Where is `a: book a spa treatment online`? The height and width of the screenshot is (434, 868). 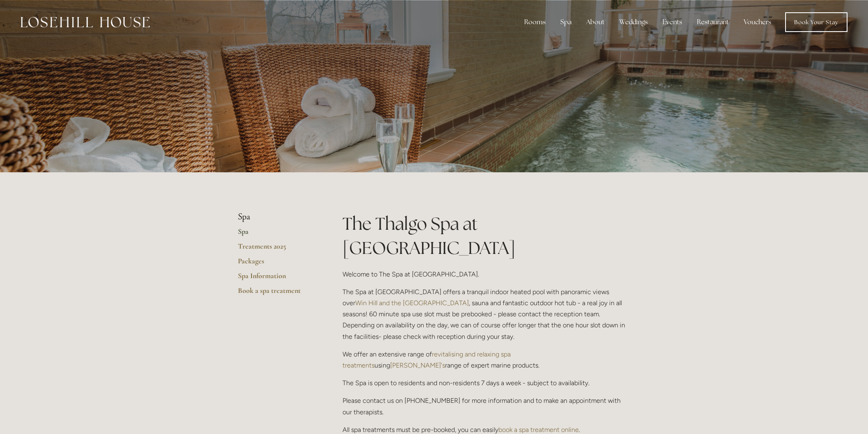 a: book a spa treatment online is located at coordinates (539, 429).